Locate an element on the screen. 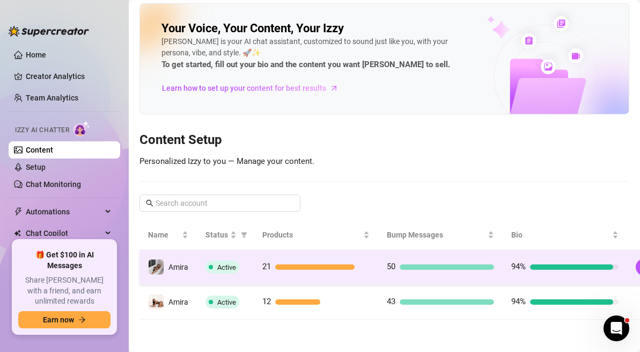 The image size is (640, 352). img: AI Chatter is located at coordinates (82, 128).